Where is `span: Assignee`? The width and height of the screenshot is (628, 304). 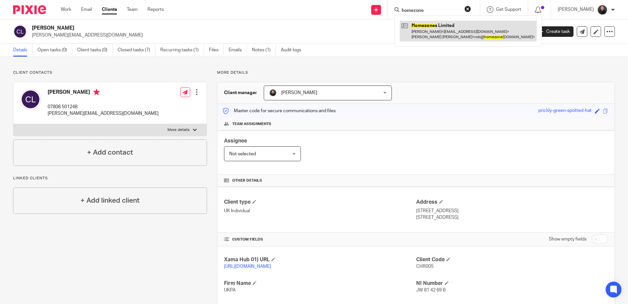 span: Assignee is located at coordinates (236, 141).